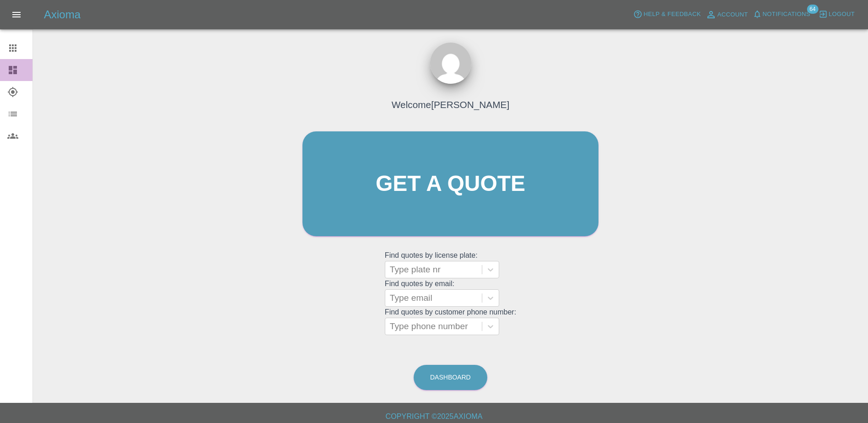 The width and height of the screenshot is (868, 423). Describe the element at coordinates (62, 14) in the screenshot. I see `h5: Axioma` at that location.